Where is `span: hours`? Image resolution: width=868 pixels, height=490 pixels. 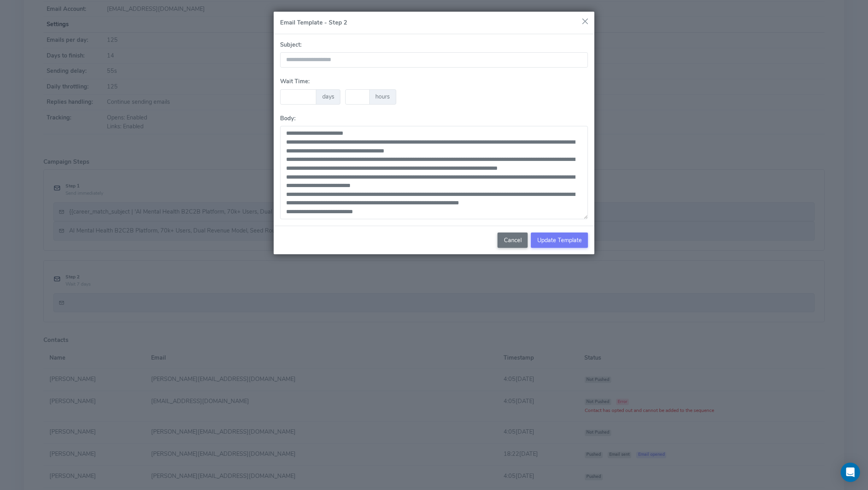 span: hours is located at coordinates (382, 97).